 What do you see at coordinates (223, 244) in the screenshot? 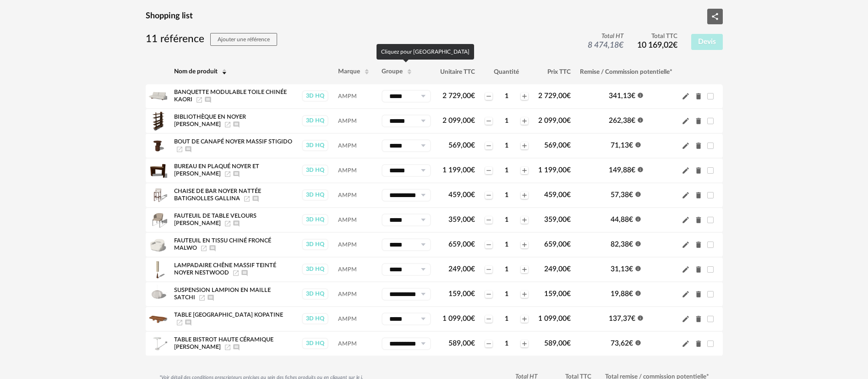
I see `span: Fauteuil En Tissu Chiné Froncé Malwo` at bounding box center [223, 244].